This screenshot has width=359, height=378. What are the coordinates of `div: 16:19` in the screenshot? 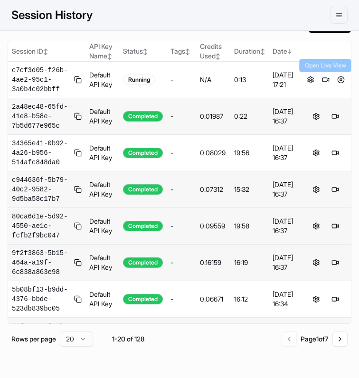 It's located at (249, 262).